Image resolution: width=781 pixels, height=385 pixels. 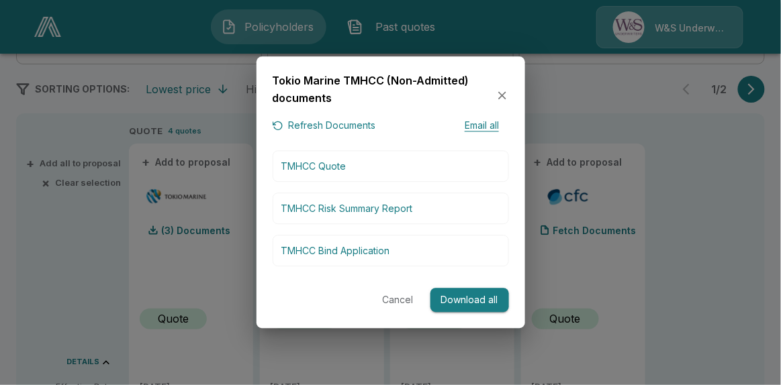 What do you see at coordinates (347, 208) in the screenshot?
I see `p: TMHCC Risk Summary Report` at bounding box center [347, 208].